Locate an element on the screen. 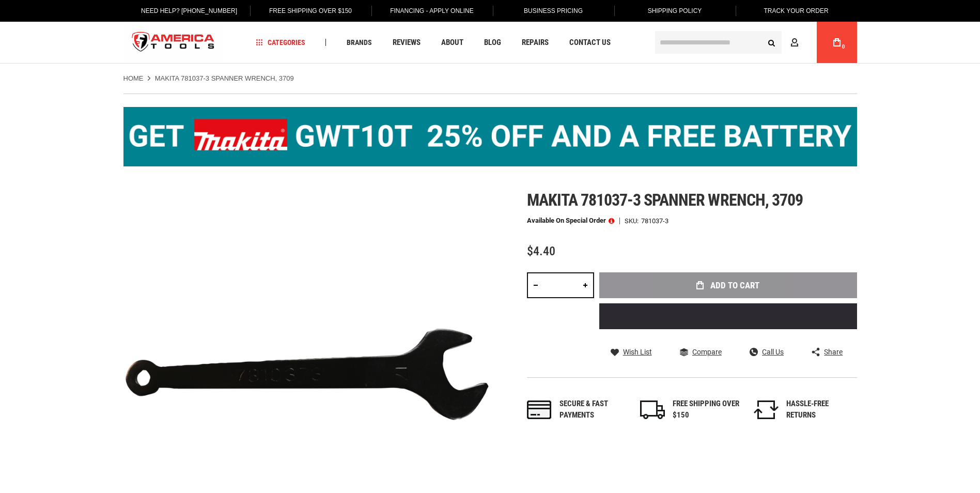  div: 781037-3 is located at coordinates (655, 220).